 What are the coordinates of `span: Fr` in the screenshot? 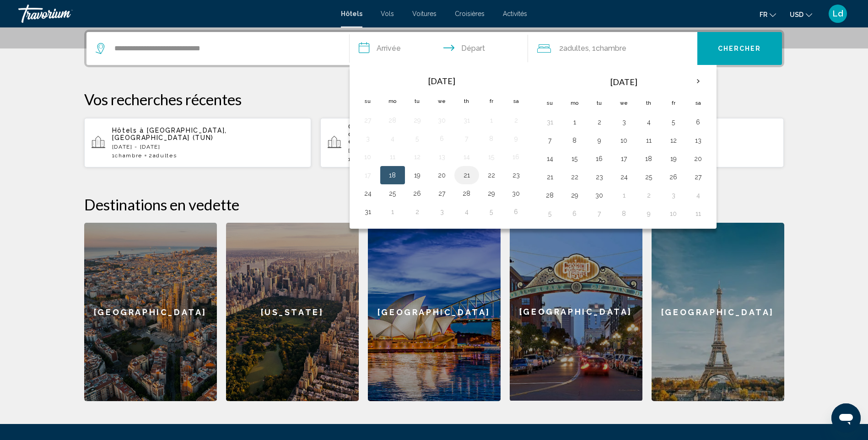 It's located at (763, 14).